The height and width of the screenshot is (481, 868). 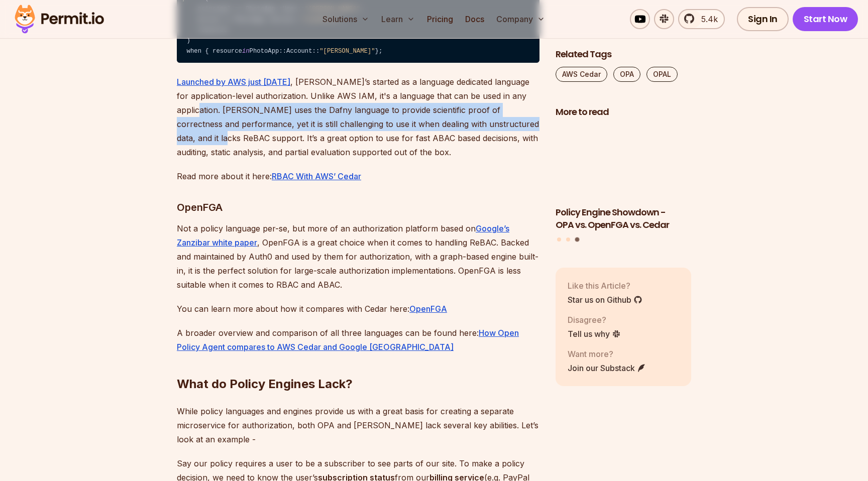 What do you see at coordinates (624, 178) in the screenshot?
I see `a: Policy Engine Showdown - OPA vs. OpenFGA vs. Cedar Policy Engine Showdown - OPA vs. OpenFGA vs. C...` at bounding box center [624, 178].